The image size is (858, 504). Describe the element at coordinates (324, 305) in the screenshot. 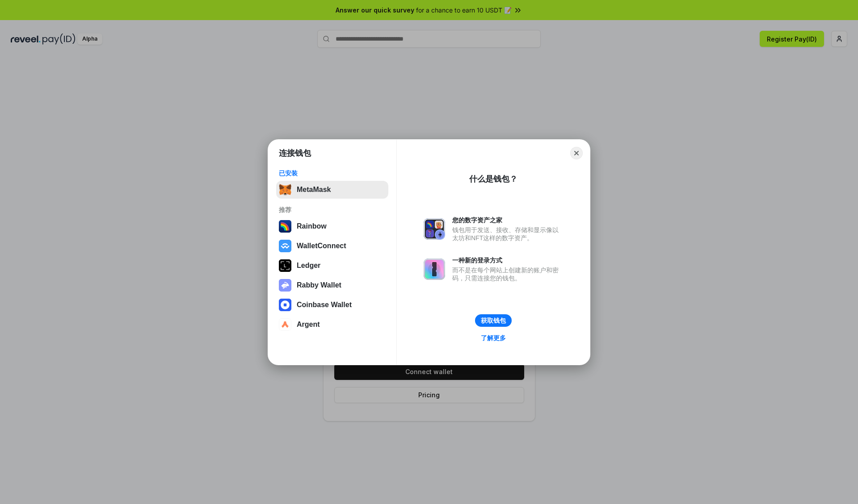

I see `div: Coinbase Wallet` at that location.